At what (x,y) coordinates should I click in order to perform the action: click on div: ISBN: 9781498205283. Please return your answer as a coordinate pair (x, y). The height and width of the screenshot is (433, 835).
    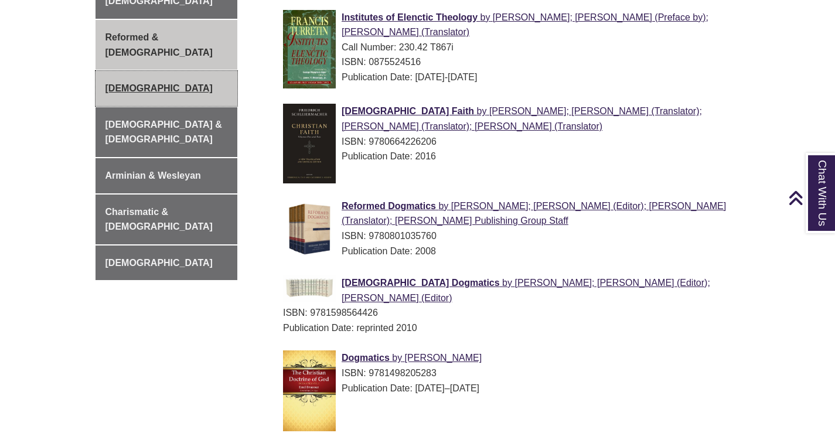
    Looking at the image, I should click on (513, 373).